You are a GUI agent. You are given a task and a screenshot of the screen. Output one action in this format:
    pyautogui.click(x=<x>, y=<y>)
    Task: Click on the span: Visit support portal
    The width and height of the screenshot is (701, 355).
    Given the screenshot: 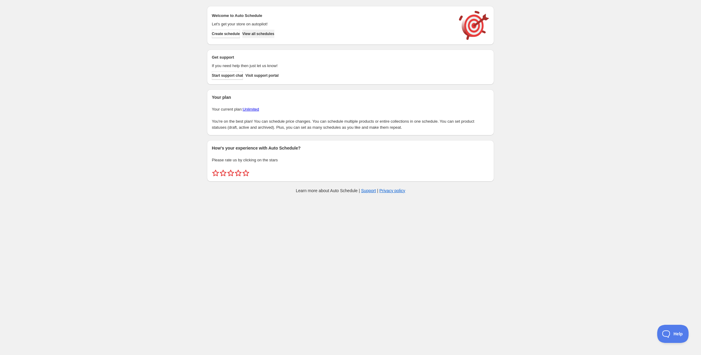 What is the action you would take?
    pyautogui.click(x=262, y=75)
    